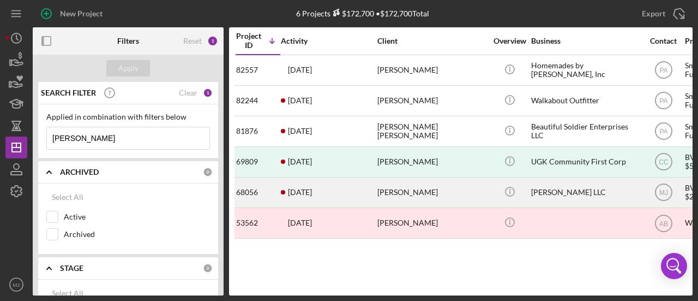 The width and height of the screenshot is (698, 301). Describe the element at coordinates (258, 70) in the screenshot. I see `div: 82557` at that location.